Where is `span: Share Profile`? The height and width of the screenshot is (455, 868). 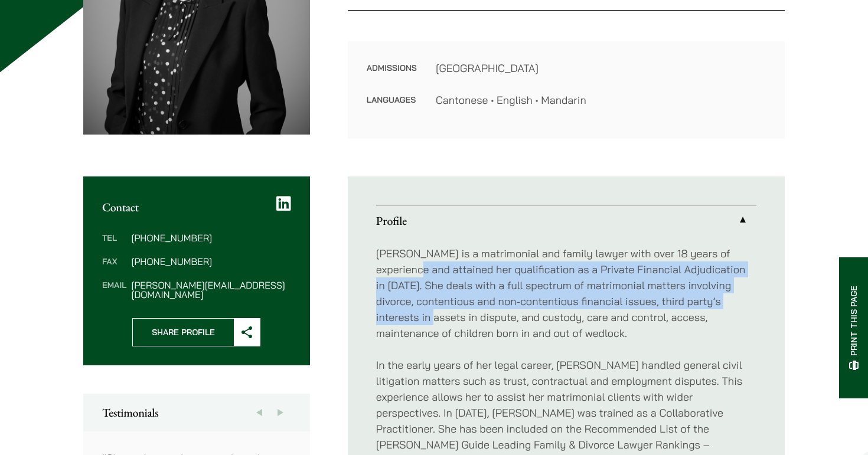
span: Share Profile is located at coordinates (183, 332).